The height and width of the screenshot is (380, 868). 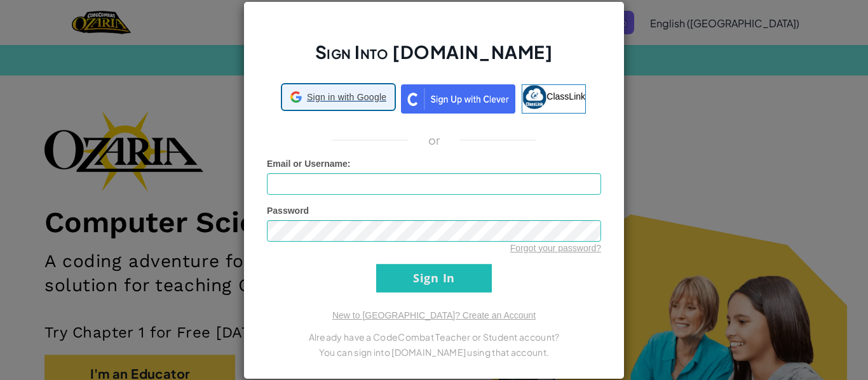 What do you see at coordinates (288, 210) in the screenshot?
I see `span: Password` at bounding box center [288, 210].